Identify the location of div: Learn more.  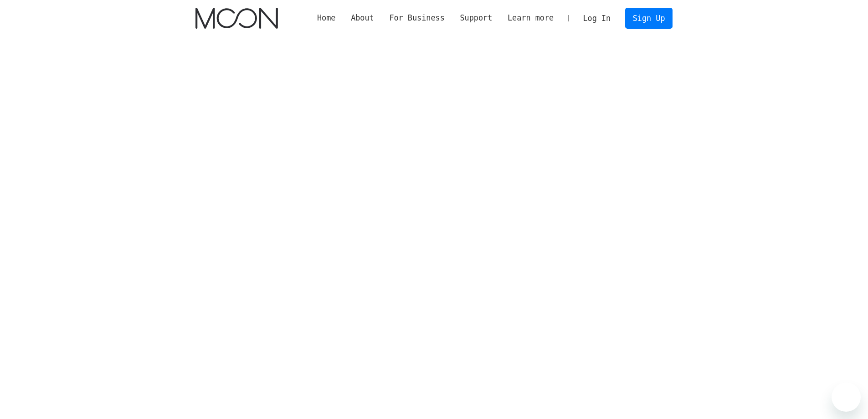
(530, 18).